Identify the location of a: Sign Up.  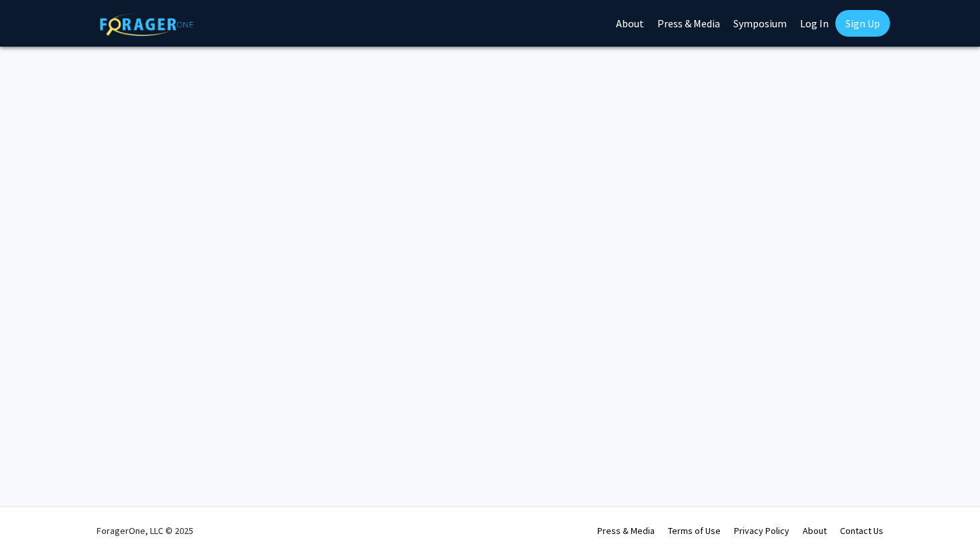
(863, 24).